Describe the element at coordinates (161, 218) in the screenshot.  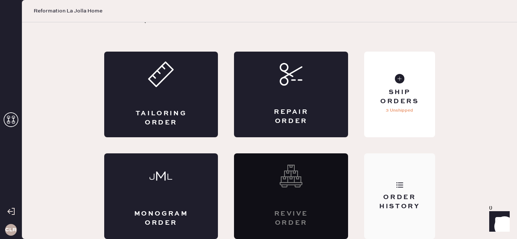
I see `div: Monogram Order` at that location.